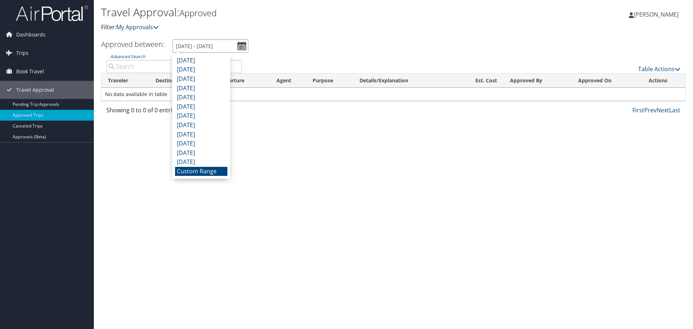  I want to click on span: Dashboards, so click(31, 35).